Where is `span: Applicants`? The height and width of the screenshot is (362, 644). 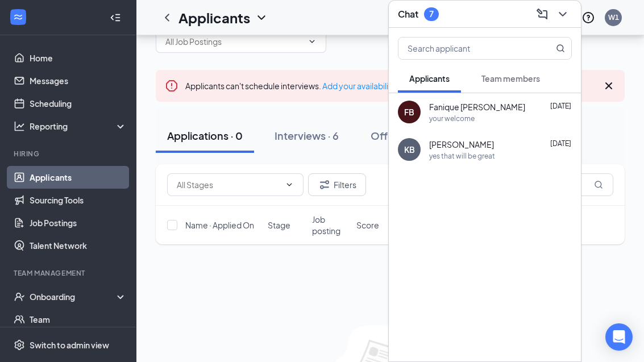 span: Applicants is located at coordinates (429, 79).